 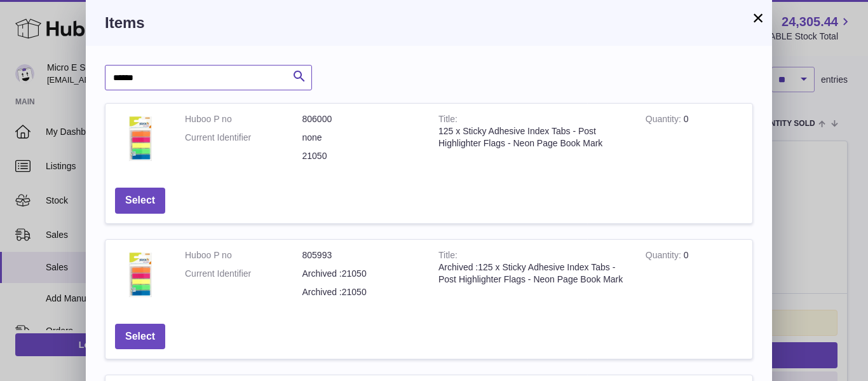 I want to click on img: 125 x Sticky Adhesive Index Tabs - Post Highlighter Flags - Neon Page Book Mark, so click(x=141, y=138).